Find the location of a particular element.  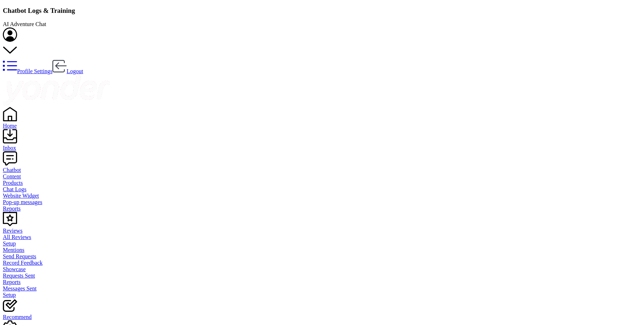

div: All Reviews is located at coordinates (322, 237).